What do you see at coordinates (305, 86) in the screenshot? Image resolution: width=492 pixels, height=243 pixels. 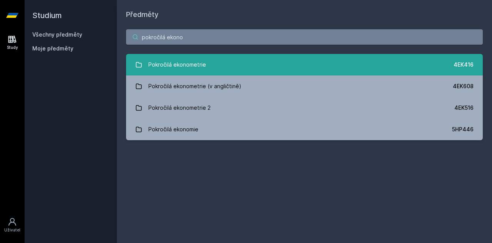 I see `a: Pokročilá ekonometrie (v angličtině) 4EK608` at bounding box center [305, 86].